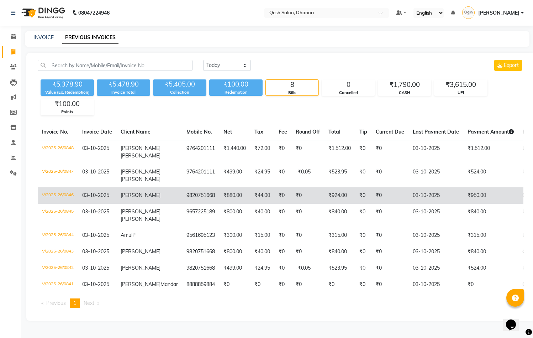 This screenshot has width=533, height=338. What do you see at coordinates (56, 303) in the screenshot?
I see `span: Previous` at bounding box center [56, 303].